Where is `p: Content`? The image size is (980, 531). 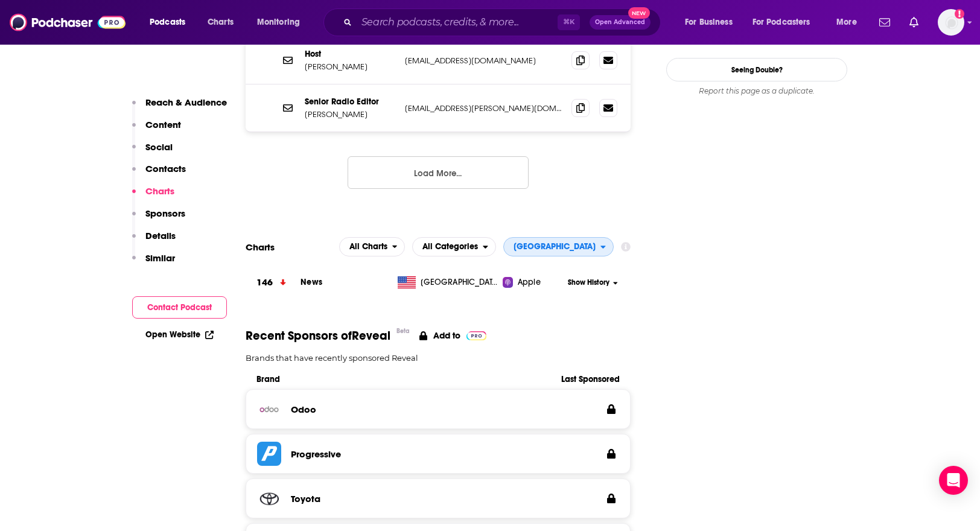
p: Content is located at coordinates (163, 124).